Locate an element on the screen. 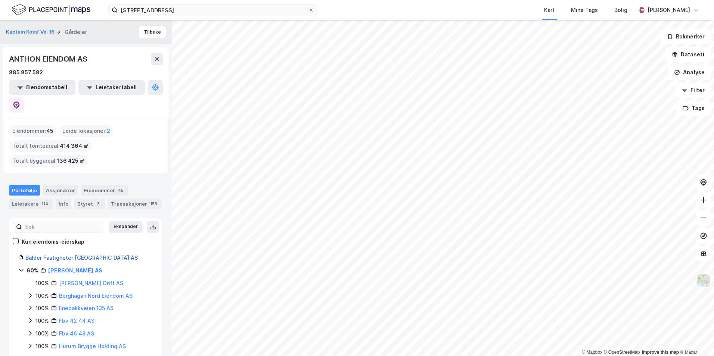 The width and height of the screenshot is (714, 356). div: Totalt tomteareal : is located at coordinates (50, 146).